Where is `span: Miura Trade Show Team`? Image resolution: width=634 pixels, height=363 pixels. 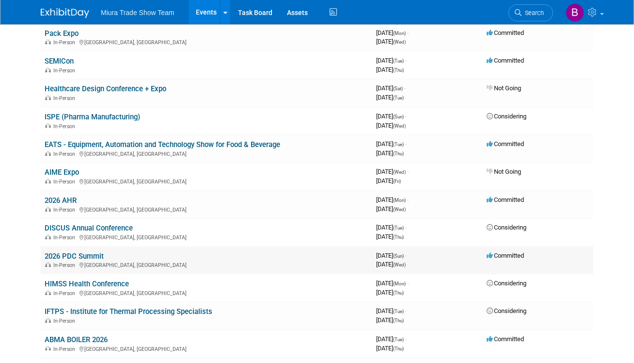 span: Miura Trade Show Team is located at coordinates (137, 13).